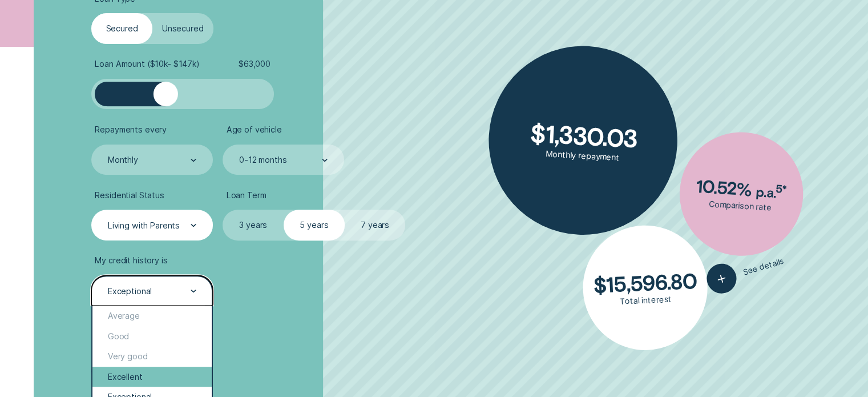 The image size is (868, 397). Describe the element at coordinates (122, 159) in the screenshot. I see `div: Monthly` at that location.